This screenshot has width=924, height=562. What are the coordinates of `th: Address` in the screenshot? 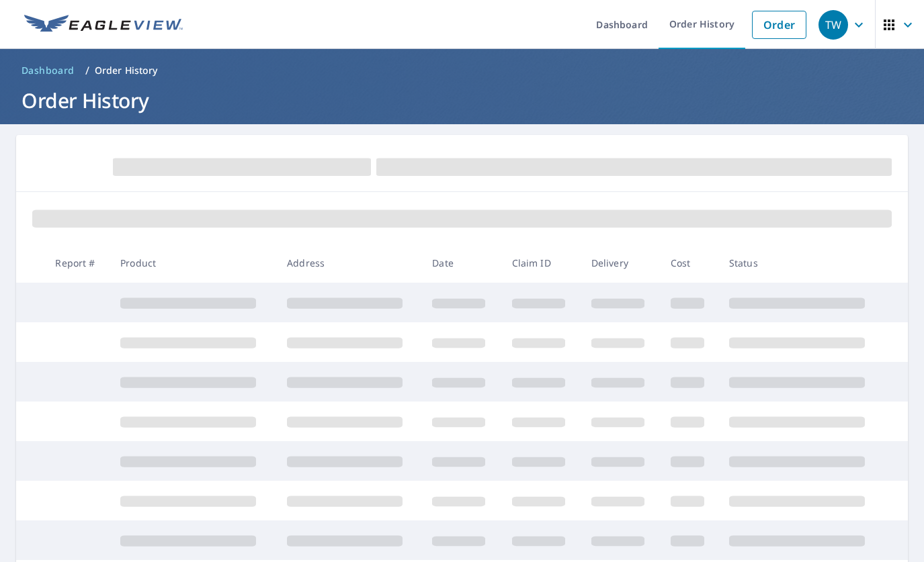 It's located at (349, 262).